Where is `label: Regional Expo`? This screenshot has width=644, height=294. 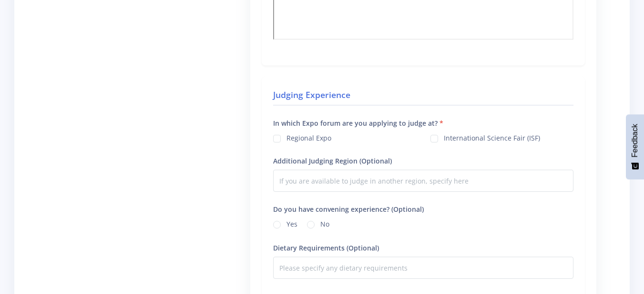
label: Regional Expo is located at coordinates (309, 136).